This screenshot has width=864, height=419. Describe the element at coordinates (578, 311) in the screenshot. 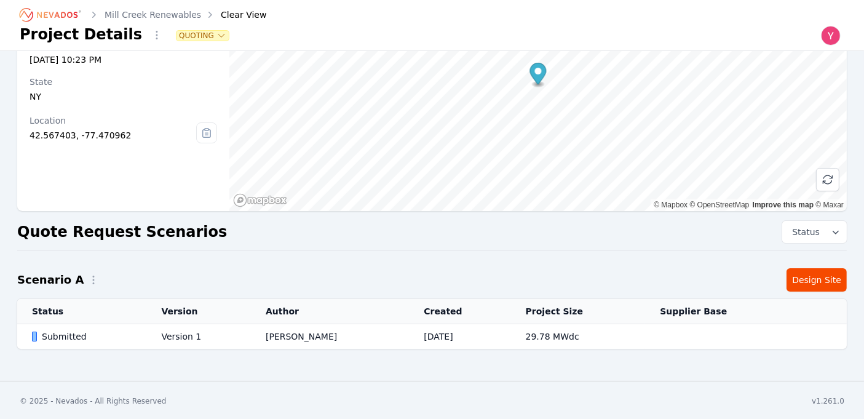

I see `th: Project Size` at that location.